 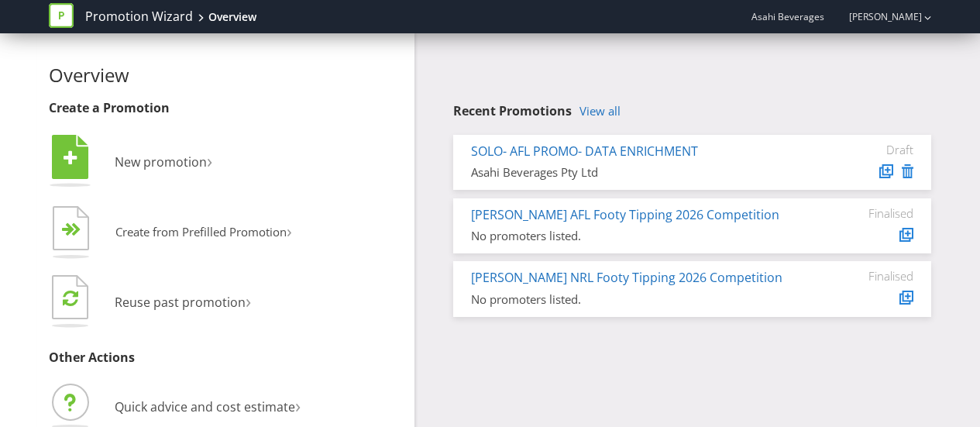 I want to click on h3: Create a Promotion, so click(x=226, y=109).